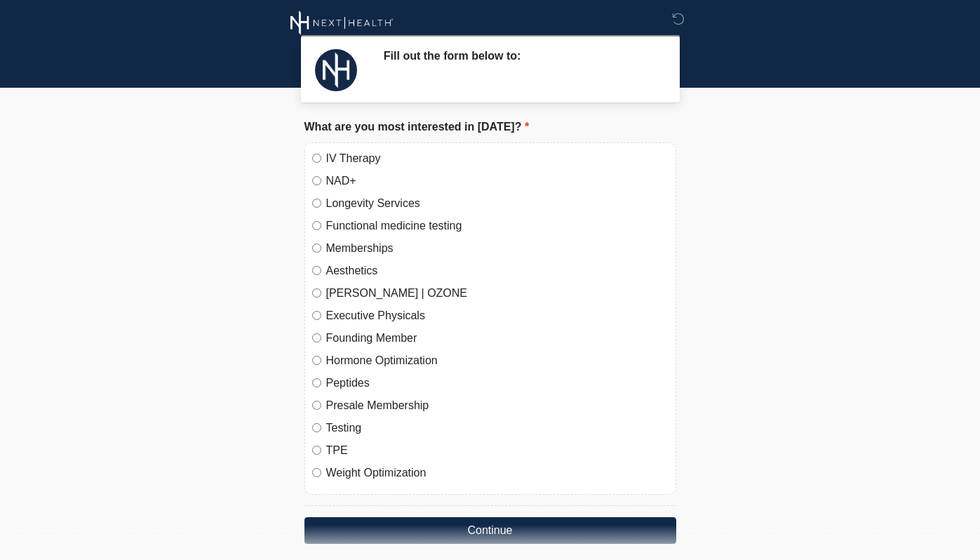 The height and width of the screenshot is (560, 980). What do you see at coordinates (316, 180) in the screenshot?
I see `input: NAD+` at bounding box center [316, 180].